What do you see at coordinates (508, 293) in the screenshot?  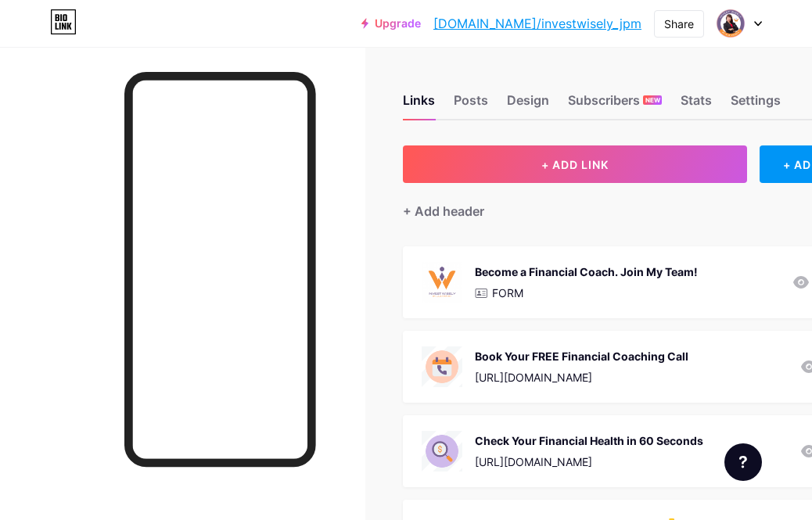 I see `p: FORM` at bounding box center [508, 293].